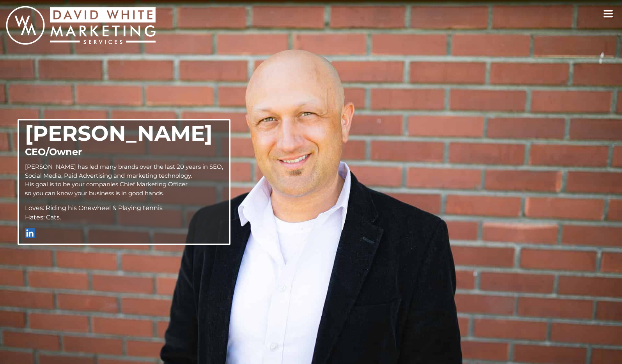  Describe the element at coordinates (81, 25) in the screenshot. I see `img: White Marketing - get found, lead digital` at that location.